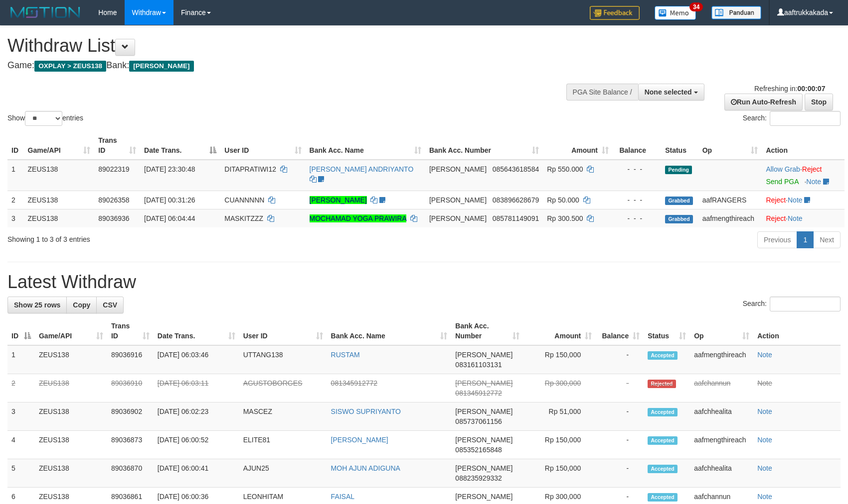 The height and width of the screenshot is (504, 848). Describe the element at coordinates (109, 305) in the screenshot. I see `a: CSV` at that location.